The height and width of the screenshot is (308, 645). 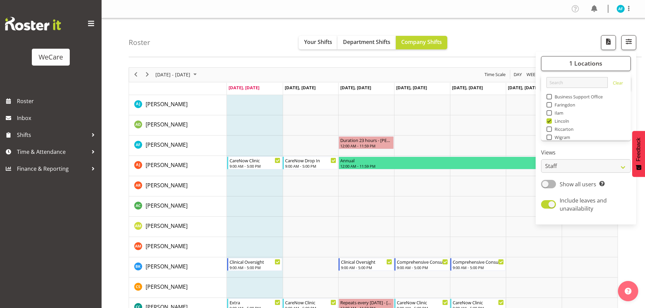 I want to click on span: Finance & Reporting, so click(x=52, y=169).